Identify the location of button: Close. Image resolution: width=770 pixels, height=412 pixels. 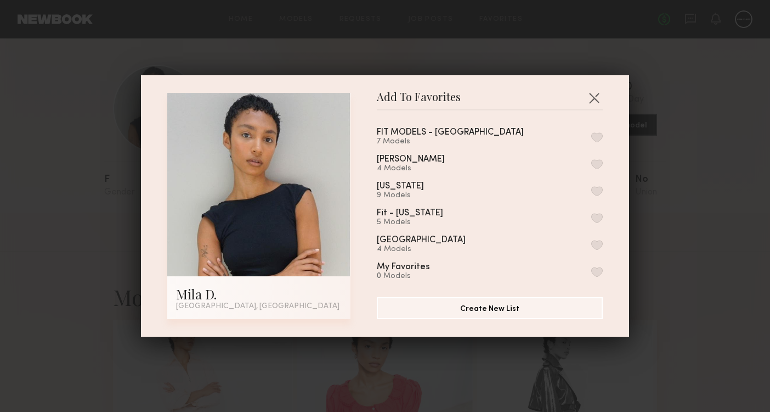
(594, 98).